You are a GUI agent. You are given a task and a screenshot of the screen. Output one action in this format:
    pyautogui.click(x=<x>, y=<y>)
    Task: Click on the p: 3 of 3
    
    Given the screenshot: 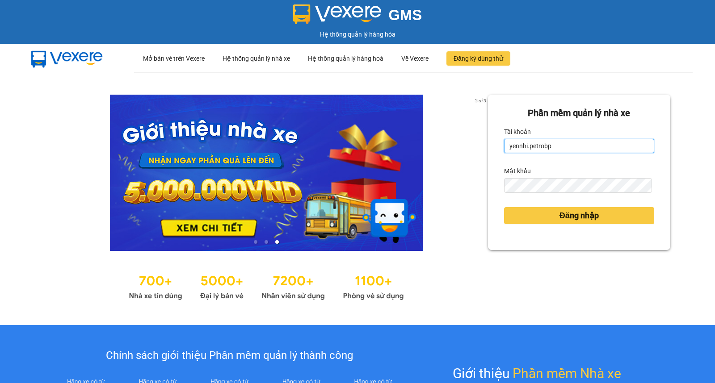 What is the action you would take?
    pyautogui.click(x=480, y=101)
    